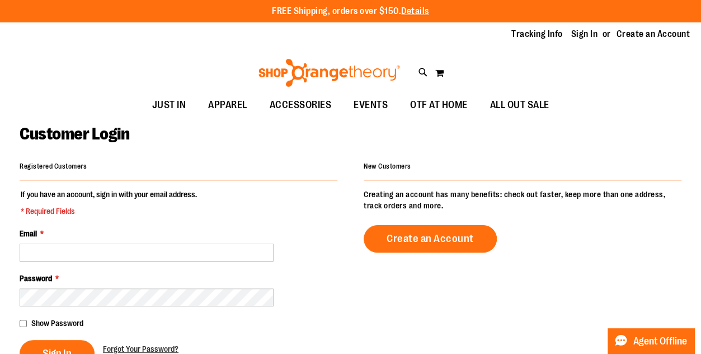 The height and width of the screenshot is (354, 701). Describe the element at coordinates (350, 11) in the screenshot. I see `p: FREE Shipping, orders over $150.` at that location.